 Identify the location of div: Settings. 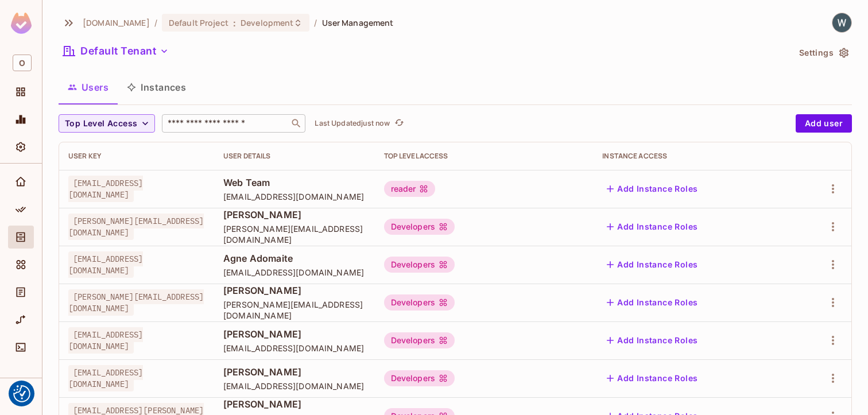
(20, 147).